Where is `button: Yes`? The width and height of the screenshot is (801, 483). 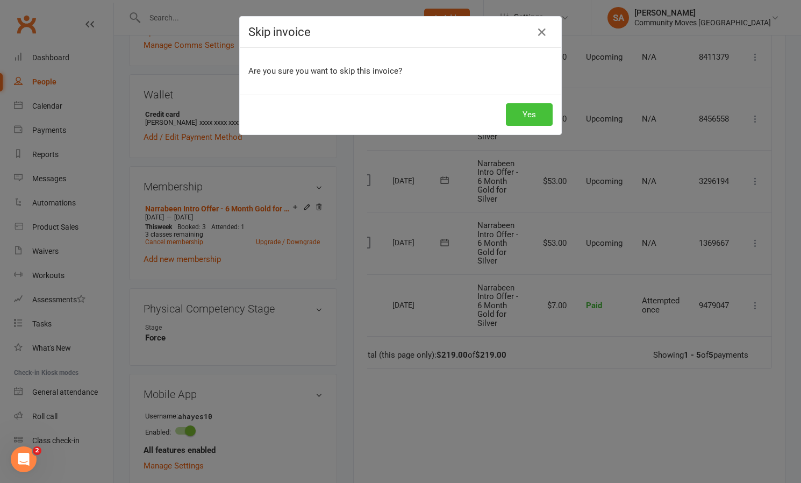
button: Yes is located at coordinates (529, 114).